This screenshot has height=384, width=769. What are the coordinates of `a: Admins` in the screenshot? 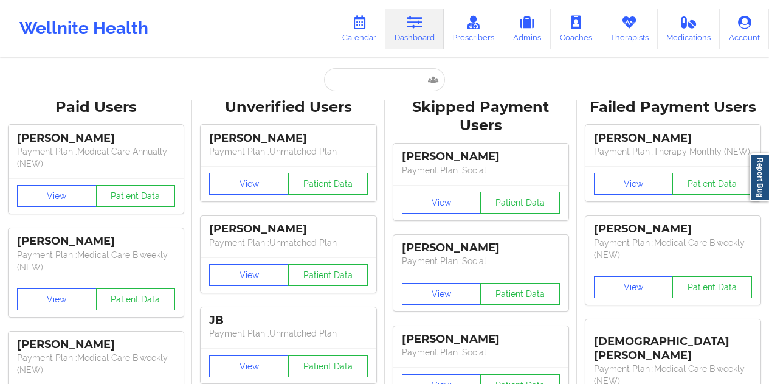 It's located at (527, 29).